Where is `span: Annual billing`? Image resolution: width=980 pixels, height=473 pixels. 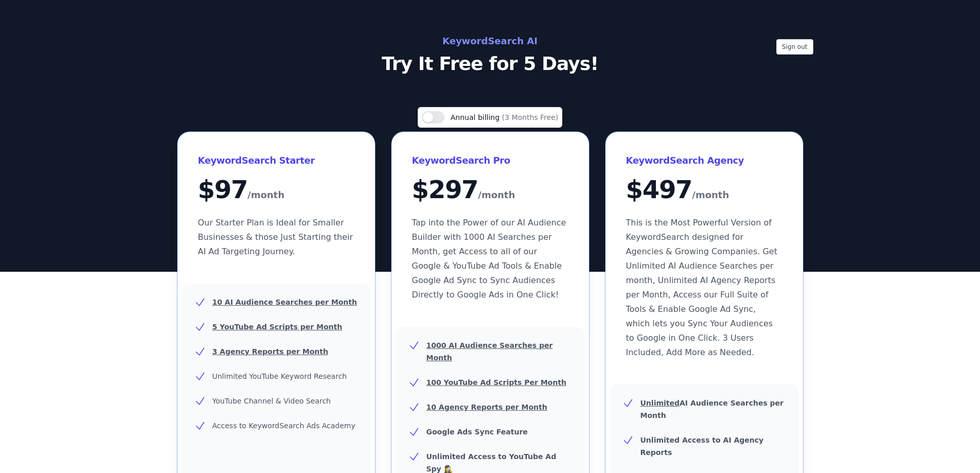 span: Annual billing is located at coordinates (476, 117).